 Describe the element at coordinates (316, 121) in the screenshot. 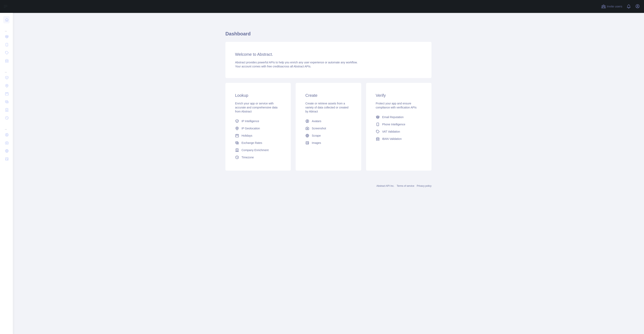

I see `span: Avatars` at that location.